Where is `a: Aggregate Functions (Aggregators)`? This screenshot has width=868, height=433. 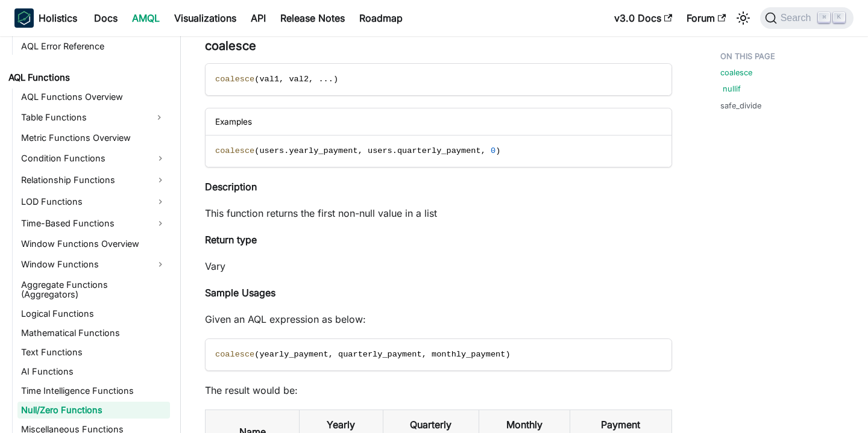 a: Aggregate Functions (Aggregators) is located at coordinates (93, 290).